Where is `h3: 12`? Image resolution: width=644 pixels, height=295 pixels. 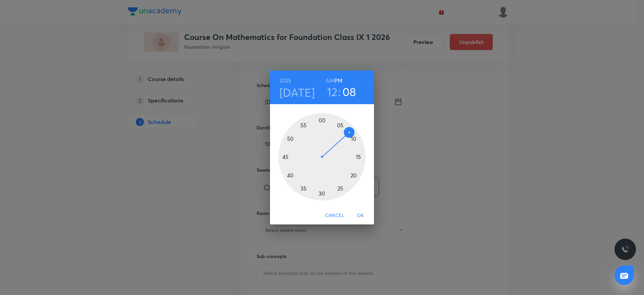
h3: 12 is located at coordinates (332, 92).